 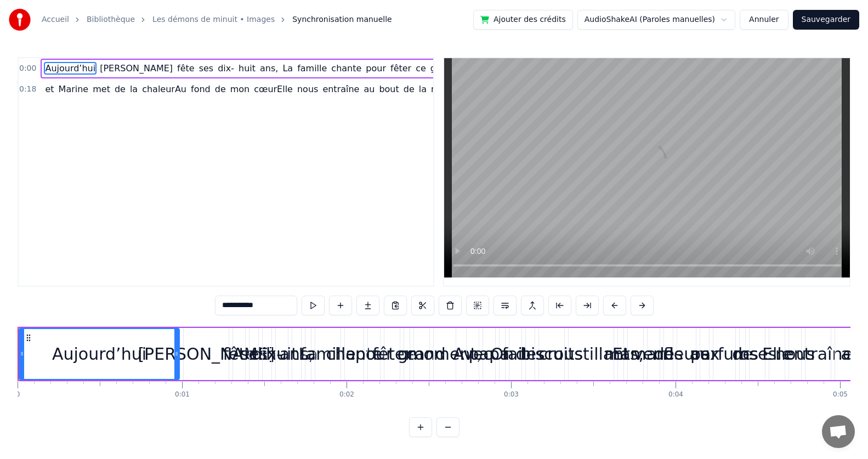 What do you see at coordinates (743, 354) in the screenshot?
I see `div: de` at bounding box center [743, 354].